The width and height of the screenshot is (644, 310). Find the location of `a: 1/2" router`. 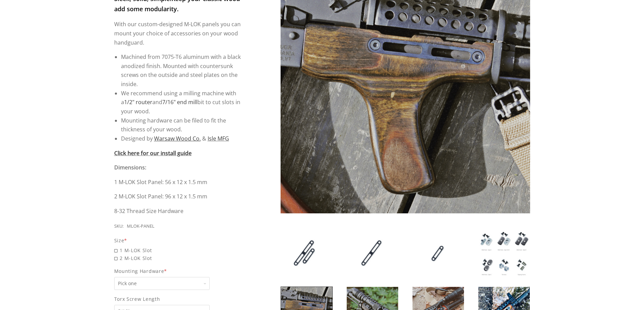

a: 1/2" router is located at coordinates (138, 102).